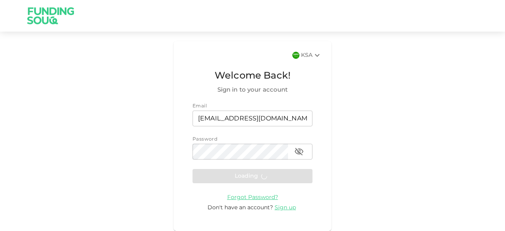 The height and width of the screenshot is (231, 505). Describe the element at coordinates (253, 118) in the screenshot. I see `input: email` at that location.